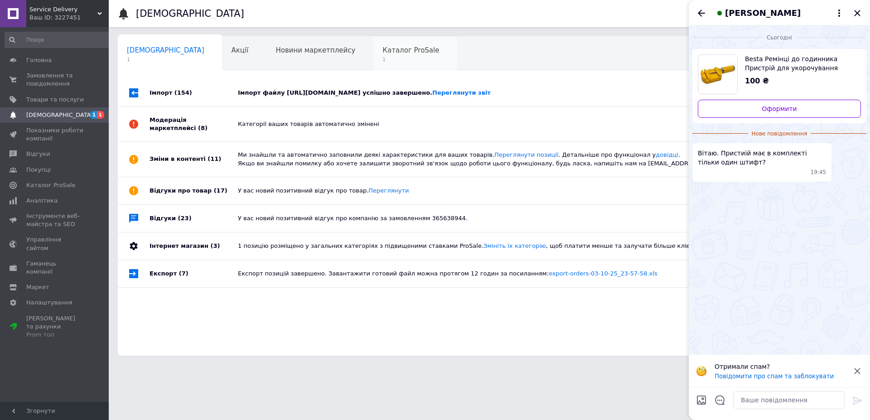 This screenshot has width=870, height=420. What do you see at coordinates (462, 92) in the screenshot?
I see `a: Переглянути звіт` at bounding box center [462, 92].